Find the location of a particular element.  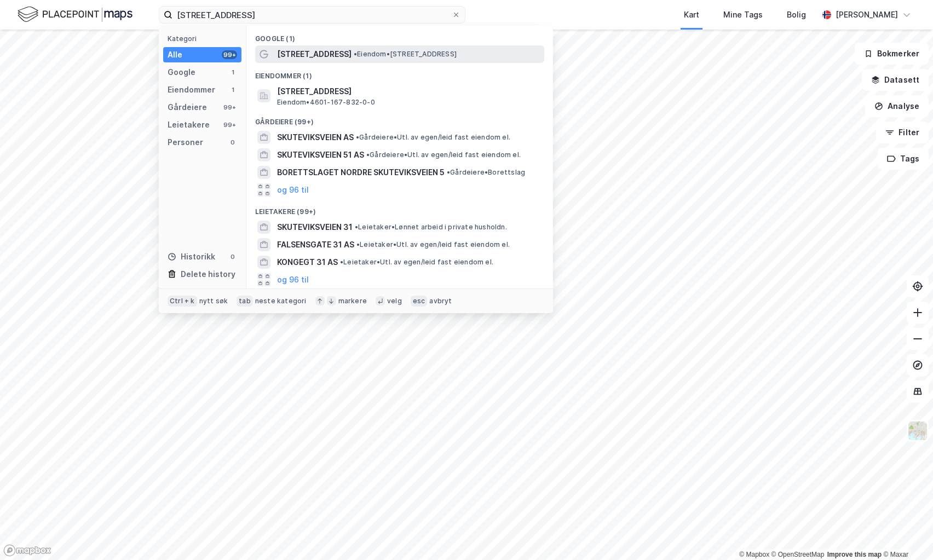

img: logo.f888ab2527a4732fd821a326f86c7f29.svg is located at coordinates (75, 14).